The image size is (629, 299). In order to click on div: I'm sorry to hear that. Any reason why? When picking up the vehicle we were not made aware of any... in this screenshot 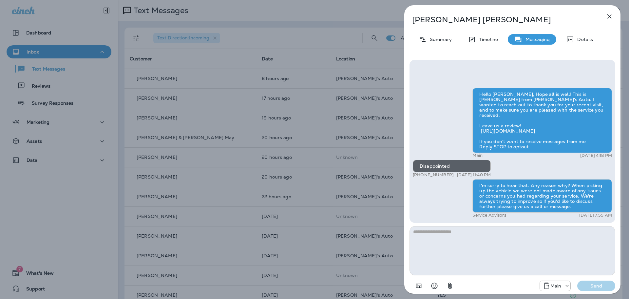, I will do `click(542, 196)`.